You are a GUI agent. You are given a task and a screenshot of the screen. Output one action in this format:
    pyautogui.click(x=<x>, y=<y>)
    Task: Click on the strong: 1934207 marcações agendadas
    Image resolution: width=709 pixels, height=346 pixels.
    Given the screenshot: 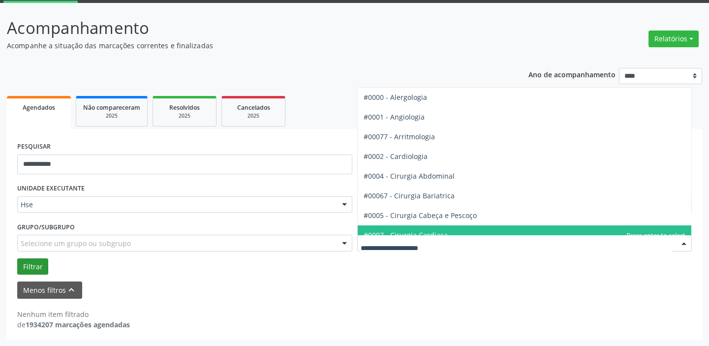 What is the action you would take?
    pyautogui.click(x=78, y=324)
    